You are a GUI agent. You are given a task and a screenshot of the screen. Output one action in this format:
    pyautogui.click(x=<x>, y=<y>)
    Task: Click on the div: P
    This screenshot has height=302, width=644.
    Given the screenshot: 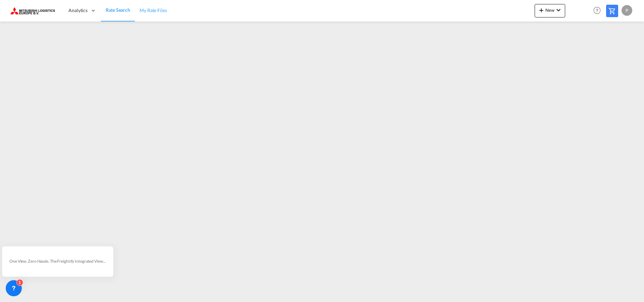 What is the action you would take?
    pyautogui.click(x=627, y=10)
    